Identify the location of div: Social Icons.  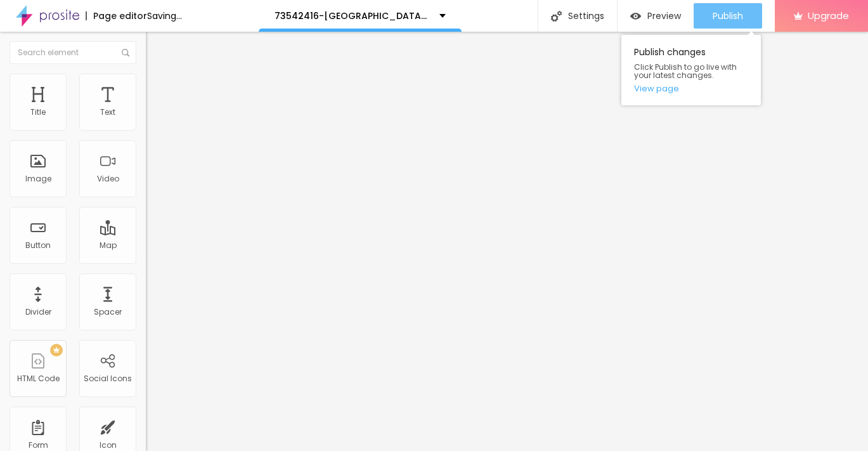
(108, 379).